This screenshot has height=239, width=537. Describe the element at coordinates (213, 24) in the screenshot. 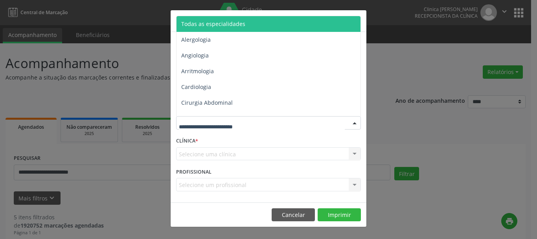

I see `span: Todas as especialidades` at that location.